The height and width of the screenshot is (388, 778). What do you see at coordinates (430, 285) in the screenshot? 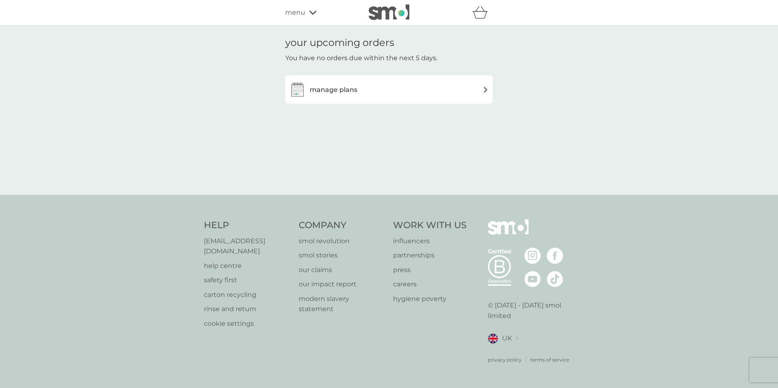
I see `p: careers` at bounding box center [430, 285].